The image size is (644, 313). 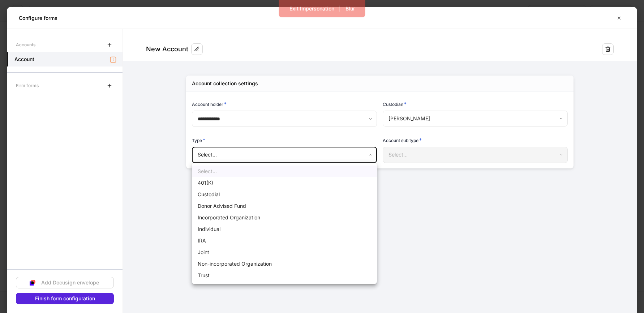 What do you see at coordinates (285, 183) in the screenshot?
I see `li: 401(K)` at bounding box center [285, 183].